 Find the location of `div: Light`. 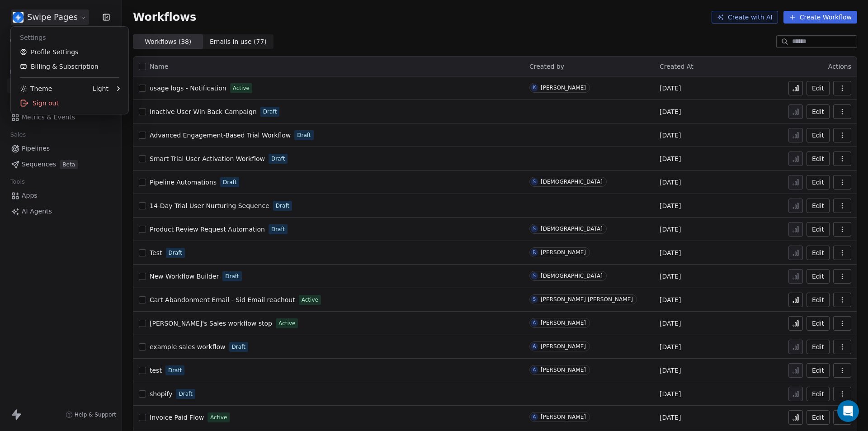

div: Light is located at coordinates (101, 89).